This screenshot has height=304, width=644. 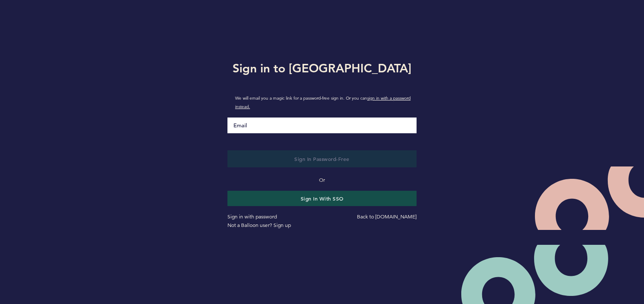 What do you see at coordinates (323, 102) in the screenshot?
I see `a: sign in with a password instead.` at bounding box center [323, 102].